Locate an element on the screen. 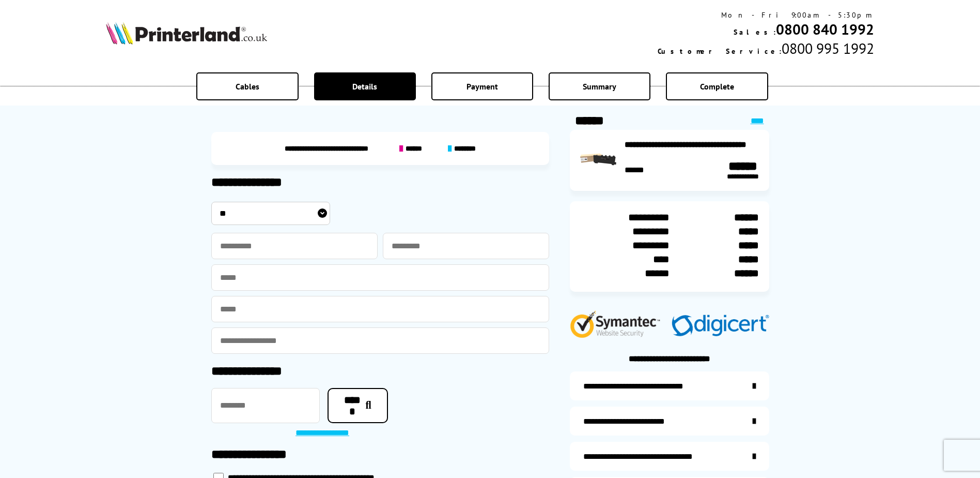 The image size is (980, 478). span: Cables is located at coordinates (247, 86).